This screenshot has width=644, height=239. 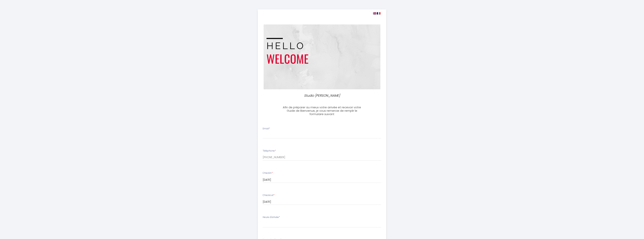 What do you see at coordinates (269, 151) in the screenshot?
I see `label: Téléphone` at bounding box center [269, 151].